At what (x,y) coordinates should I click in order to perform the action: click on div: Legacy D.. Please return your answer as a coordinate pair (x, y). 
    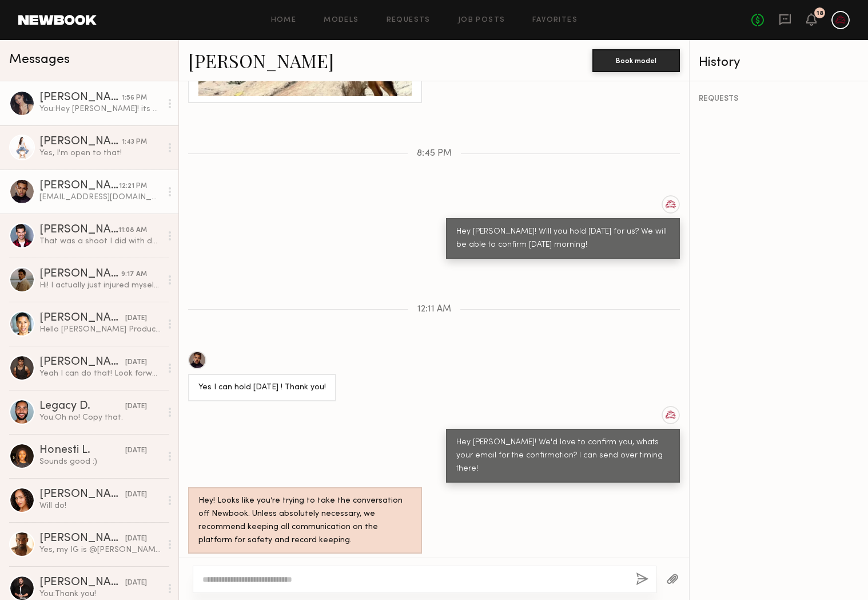
    Looking at the image, I should click on (82, 406).